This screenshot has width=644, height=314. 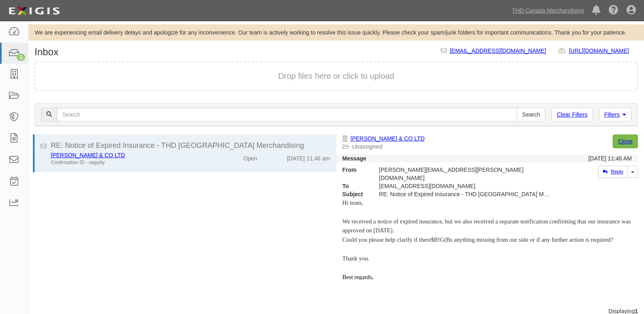 I want to click on span: Thank you., so click(x=356, y=258).